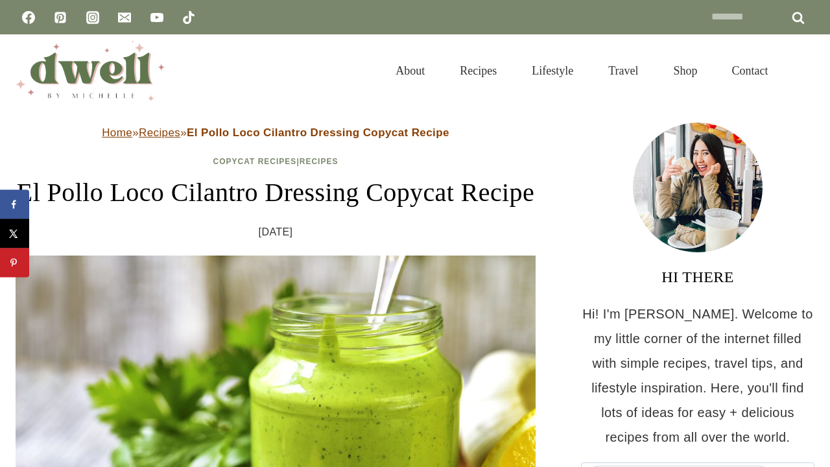 This screenshot has width=830, height=467. Describe the element at coordinates (276, 193) in the screenshot. I see `h1: El Pollo Loco Cilantro Dressing Copycat Recipe` at that location.